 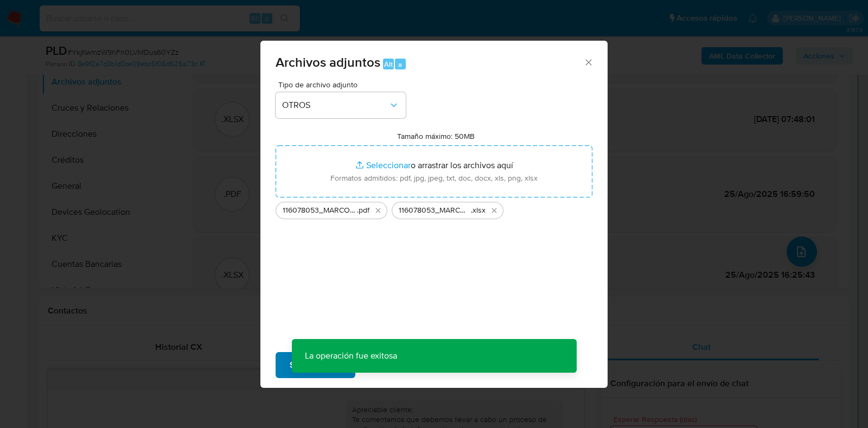 What do you see at coordinates (315, 365) in the screenshot?
I see `span: Subir archivo` at bounding box center [315, 365].